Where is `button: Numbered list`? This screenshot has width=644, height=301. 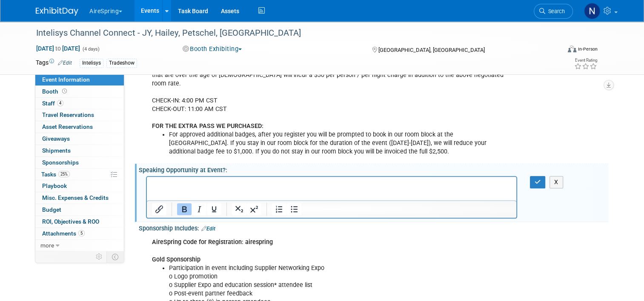
button: Numbered list is located at coordinates (279, 209).